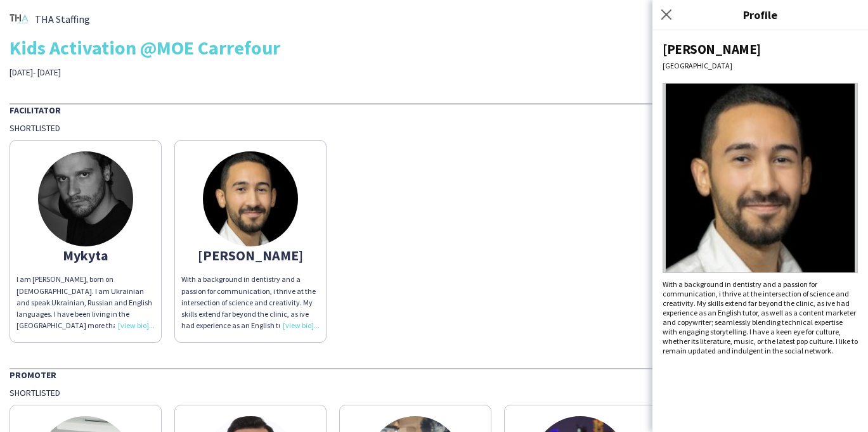 Image resolution: width=868 pixels, height=432 pixels. Describe the element at coordinates (760, 15) in the screenshot. I see `h3: Profile` at that location.